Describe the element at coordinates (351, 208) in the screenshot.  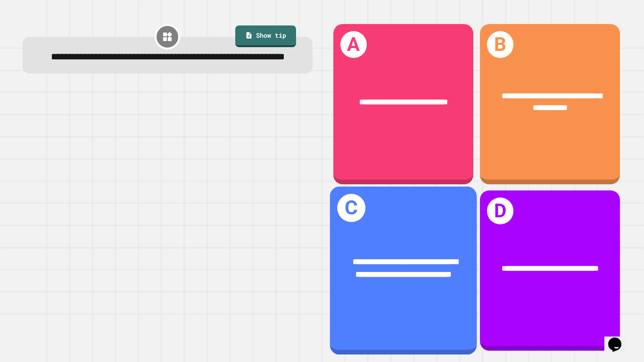
I see `h1: C` at that location.